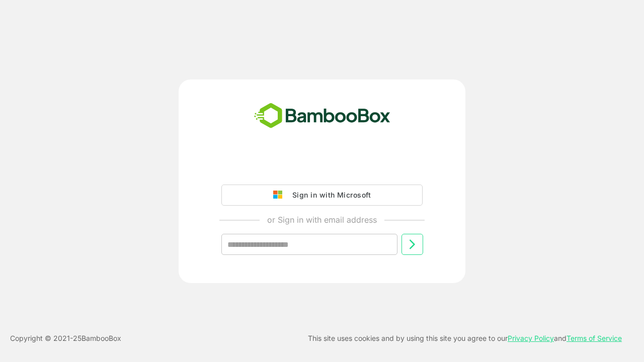 The height and width of the screenshot is (362, 644). Describe the element at coordinates (322, 220) in the screenshot. I see `p: or Sign in with email address` at that location.